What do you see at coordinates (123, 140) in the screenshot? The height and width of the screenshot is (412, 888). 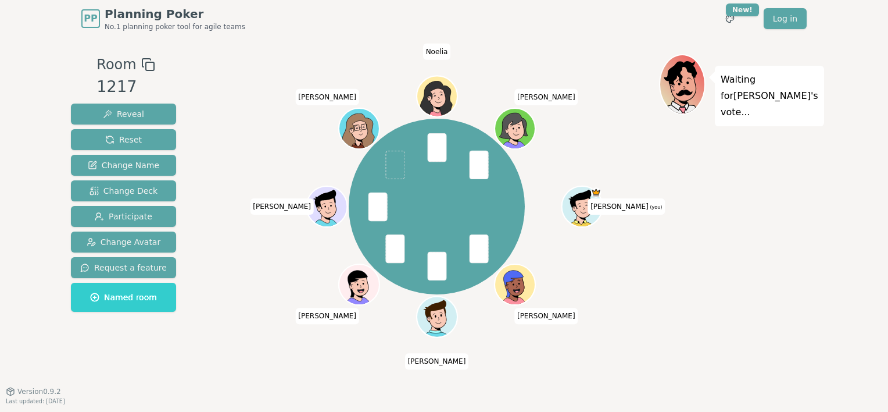 I see `span: Reset` at bounding box center [123, 140].